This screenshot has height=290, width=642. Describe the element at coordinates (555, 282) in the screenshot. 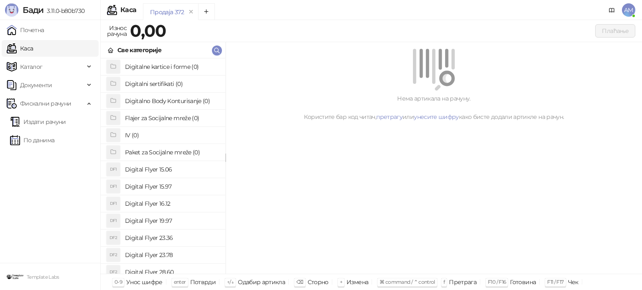

I see `span: F11 / F17` at that location.